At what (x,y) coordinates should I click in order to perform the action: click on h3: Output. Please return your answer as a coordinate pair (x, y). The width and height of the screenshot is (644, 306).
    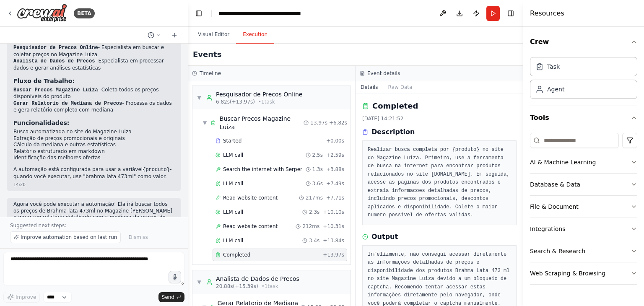
    Looking at the image, I should click on (384, 237).